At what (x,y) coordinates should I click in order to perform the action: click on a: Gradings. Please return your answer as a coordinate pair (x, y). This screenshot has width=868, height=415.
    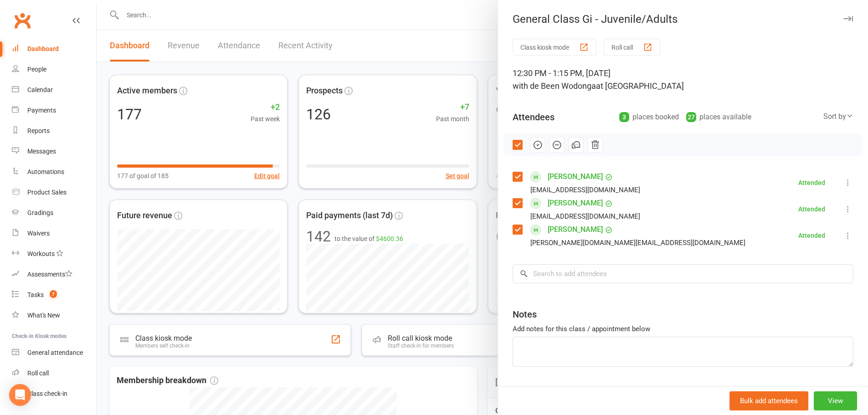
    Looking at the image, I should click on (54, 213).